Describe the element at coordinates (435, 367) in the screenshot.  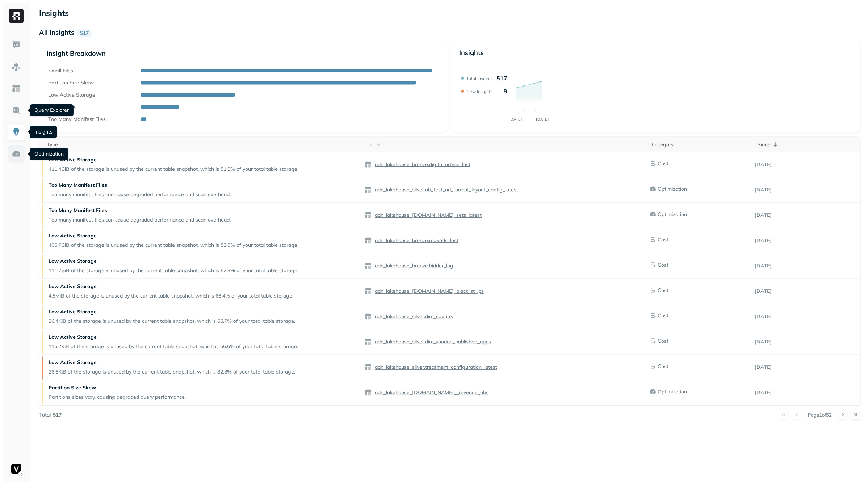
I see `a: adn_lakehouse_silver.treatment_configuration_latest` at that location.